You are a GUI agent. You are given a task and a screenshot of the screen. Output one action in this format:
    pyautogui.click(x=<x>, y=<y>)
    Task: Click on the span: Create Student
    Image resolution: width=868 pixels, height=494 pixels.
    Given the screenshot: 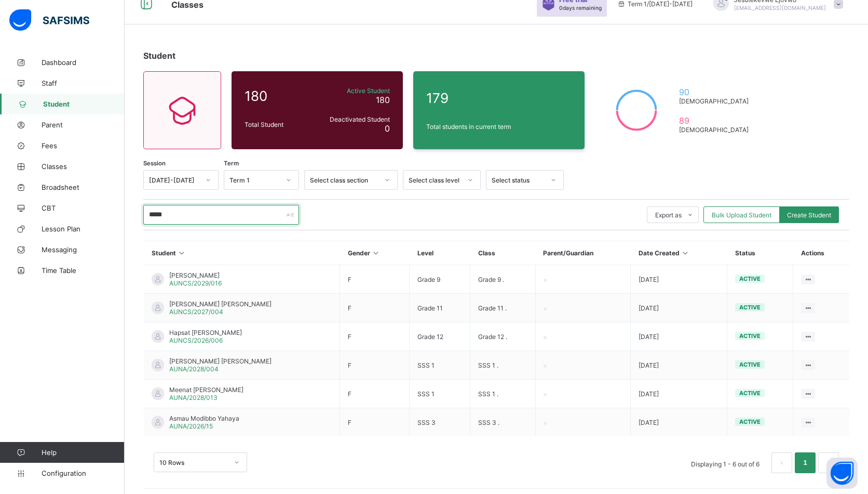 What is the action you would take?
    pyautogui.click(x=809, y=214)
    